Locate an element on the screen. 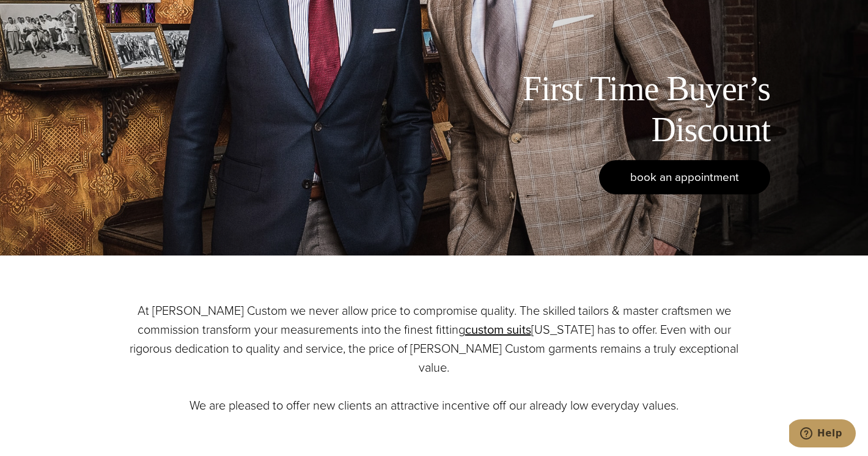 This screenshot has height=456, width=868. a: book an appointment is located at coordinates (684, 178).